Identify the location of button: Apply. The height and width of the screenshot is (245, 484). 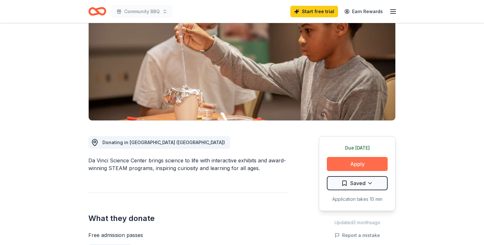
(357, 164).